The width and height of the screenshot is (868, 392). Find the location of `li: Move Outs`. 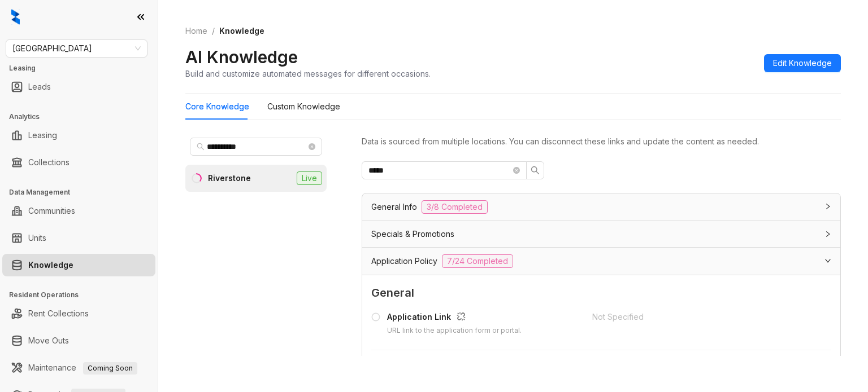

li: Move Outs is located at coordinates (78, 341).